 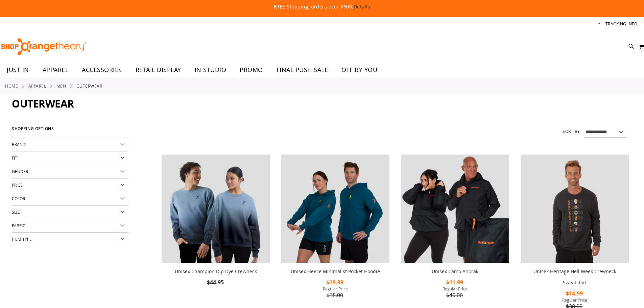 I want to click on span: $38.00, so click(x=335, y=295).